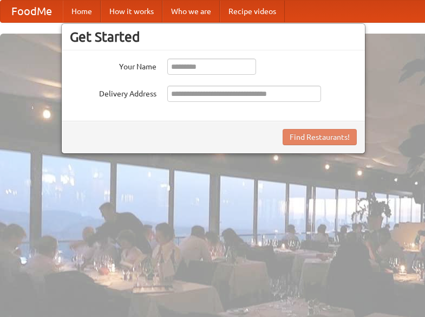  Describe the element at coordinates (113, 92) in the screenshot. I see `label: Delivery Address` at that location.